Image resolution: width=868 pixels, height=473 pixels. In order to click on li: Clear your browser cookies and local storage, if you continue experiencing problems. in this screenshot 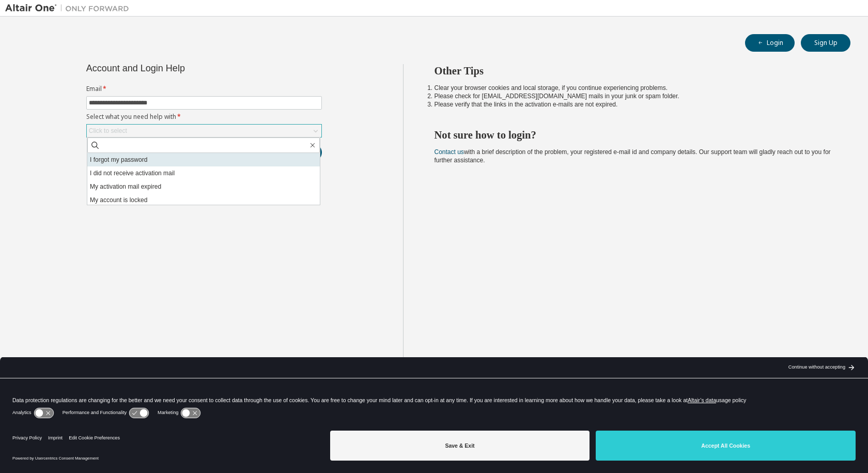, I will do `click(634, 88)`.